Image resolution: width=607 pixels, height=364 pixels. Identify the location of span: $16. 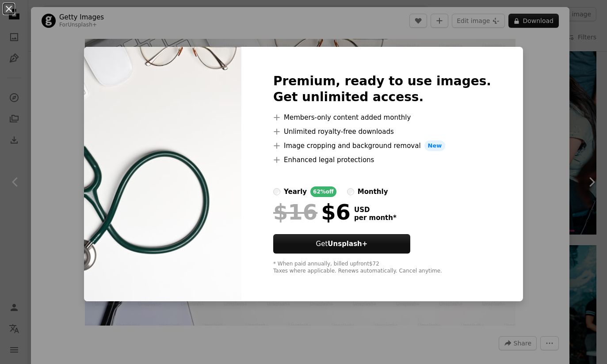
(295, 212).